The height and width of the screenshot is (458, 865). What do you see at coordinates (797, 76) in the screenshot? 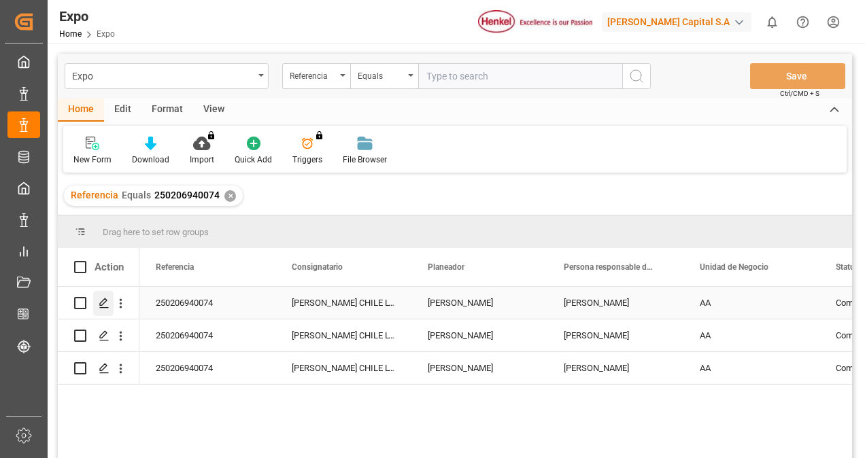
I see `button: Save` at bounding box center [797, 76].